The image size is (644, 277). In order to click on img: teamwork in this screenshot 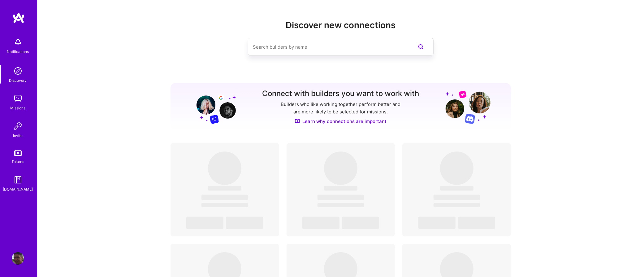, I will do `click(18, 99)`.